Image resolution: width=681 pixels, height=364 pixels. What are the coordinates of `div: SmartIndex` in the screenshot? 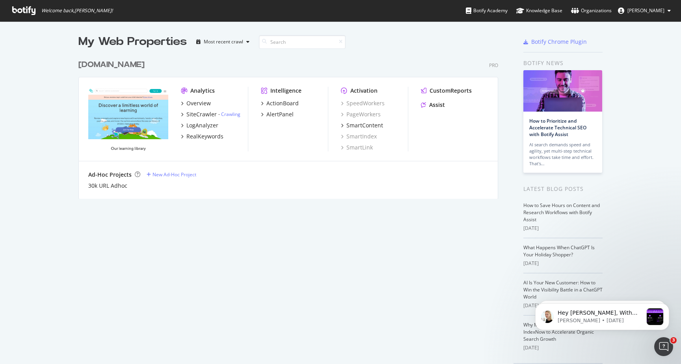 It's located at (359, 136).